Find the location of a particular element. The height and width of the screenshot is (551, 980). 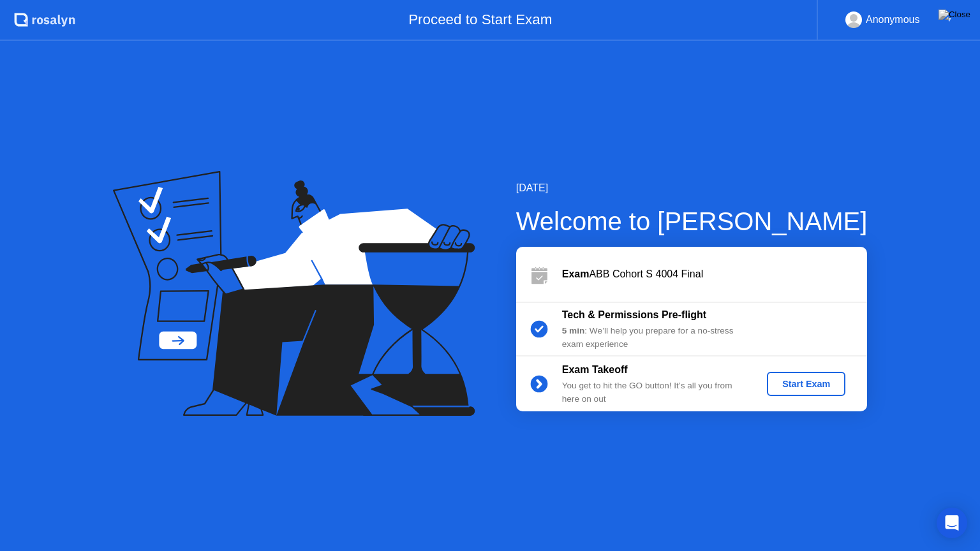

div: : We’ll help you prepare for a no-stress exam experience is located at coordinates (654, 337).